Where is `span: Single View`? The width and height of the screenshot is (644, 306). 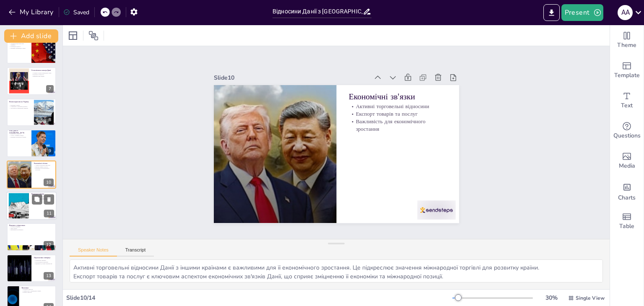
span: Single View is located at coordinates (590, 298).